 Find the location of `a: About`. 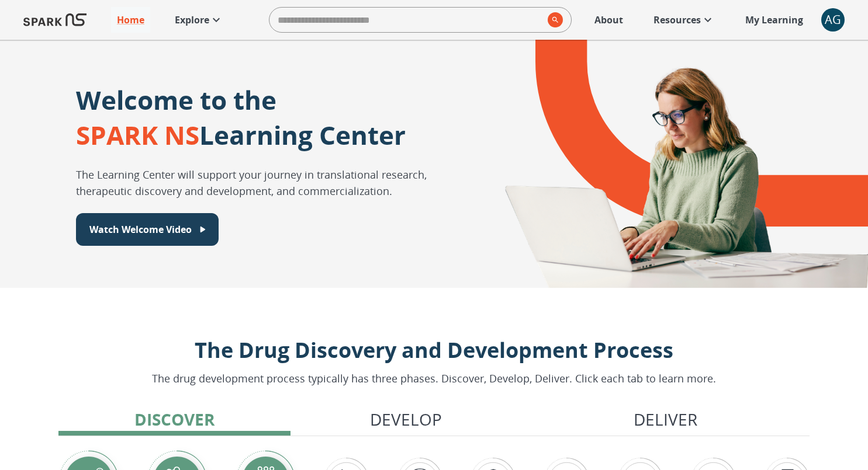

a: About is located at coordinates (609, 20).